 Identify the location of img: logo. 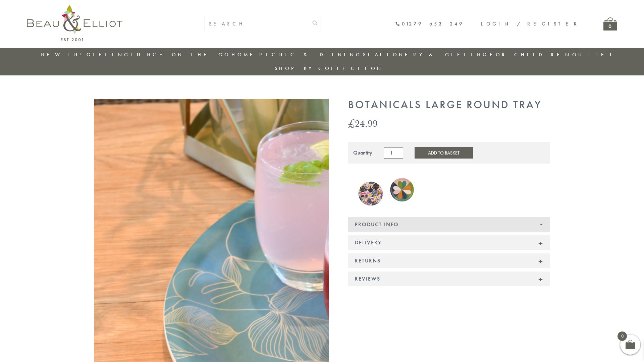
(74, 23).